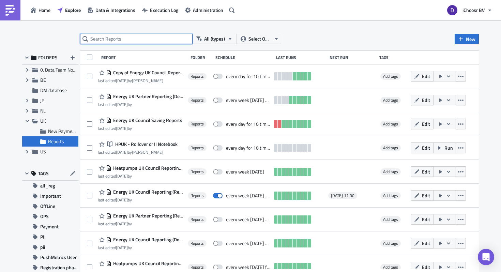  Describe the element at coordinates (248, 267) in the screenshot. I see `div: every week on Monday for 6 times` at that location.